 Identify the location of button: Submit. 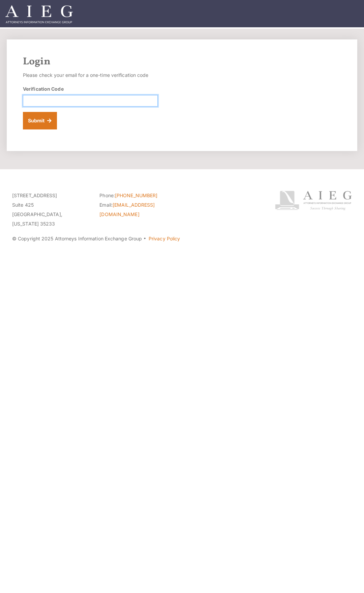
(39, 121).